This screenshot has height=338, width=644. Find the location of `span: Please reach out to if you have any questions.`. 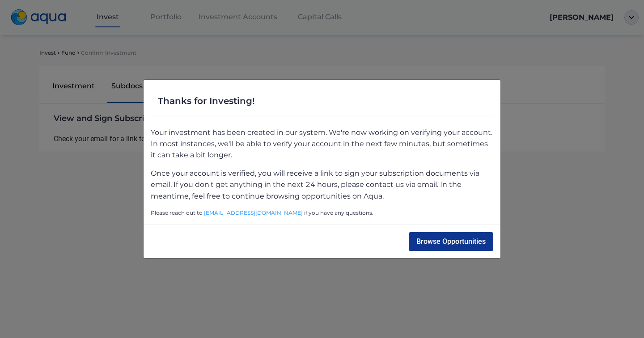

span: Please reach out to if you have any questions. is located at coordinates (322, 213).